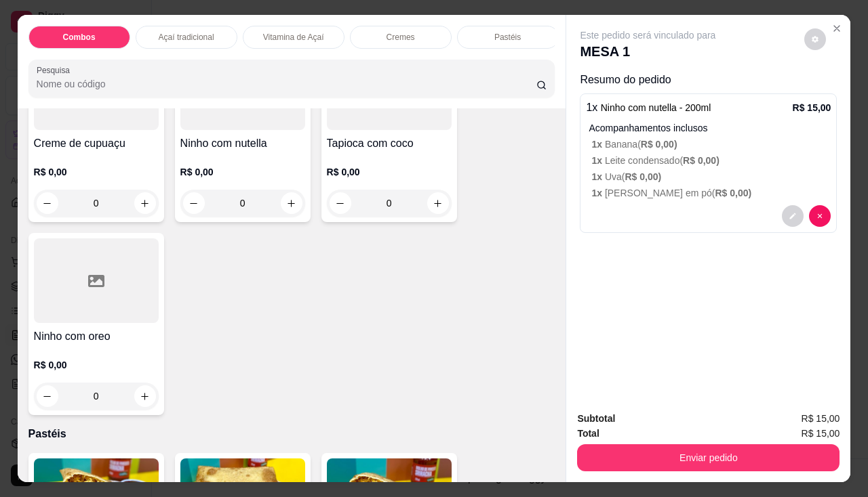 This screenshot has height=497, width=868. What do you see at coordinates (401, 37) in the screenshot?
I see `p: Cremes` at bounding box center [401, 37].